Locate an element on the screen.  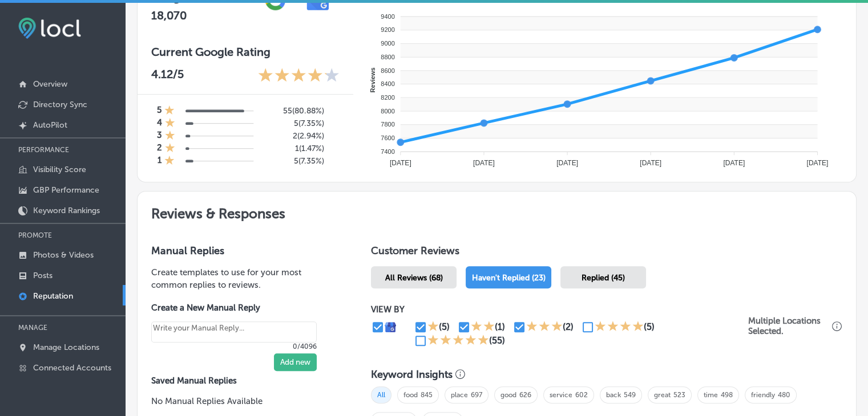
img: tab_keywords_by_traffic_grey.svg is located at coordinates (118, 71).